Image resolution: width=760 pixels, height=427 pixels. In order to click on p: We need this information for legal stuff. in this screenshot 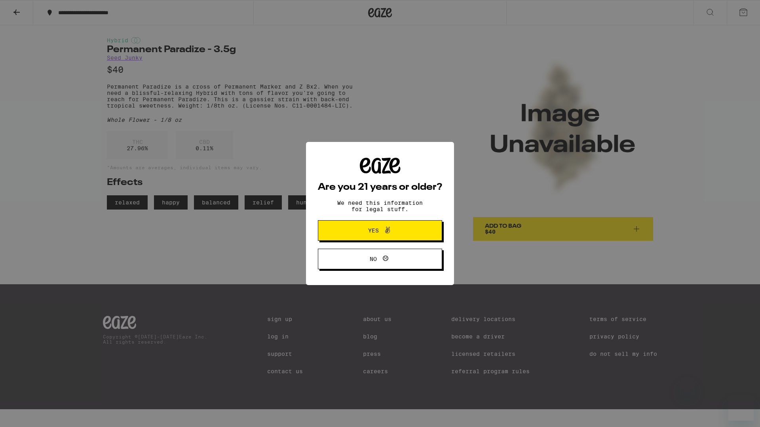, I will do `click(380, 206)`.